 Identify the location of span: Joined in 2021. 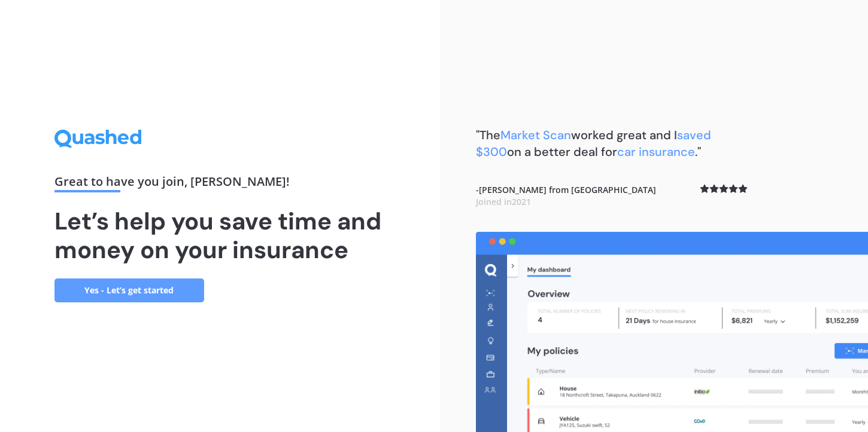
(504, 202).